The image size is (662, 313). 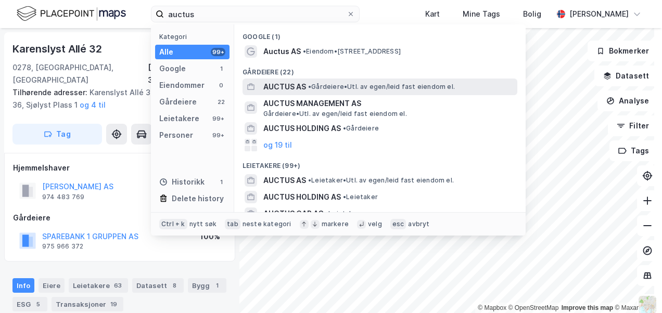 What do you see at coordinates (622, 51) in the screenshot?
I see `button: Bokmerker` at bounding box center [622, 51].